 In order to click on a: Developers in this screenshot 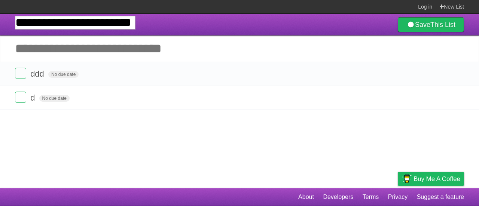, I will do `click(338, 197)`.